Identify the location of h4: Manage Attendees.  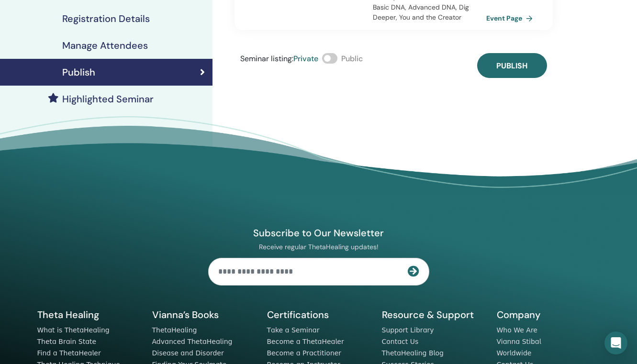
(105, 45).